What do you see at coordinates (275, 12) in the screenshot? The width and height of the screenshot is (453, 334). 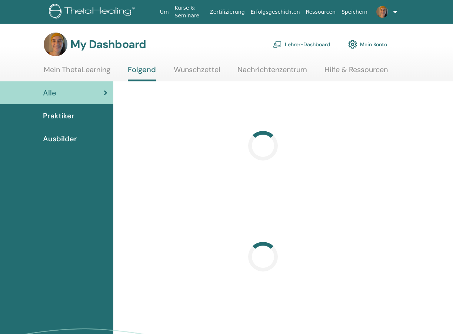 I see `a: Erfolgsgeschichten` at bounding box center [275, 12].